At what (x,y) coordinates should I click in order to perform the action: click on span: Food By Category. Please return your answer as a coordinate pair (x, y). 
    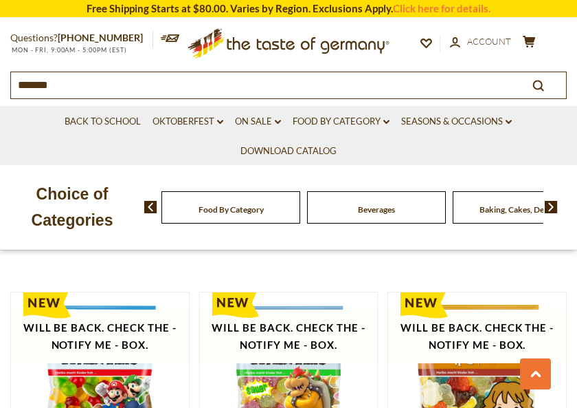
    Looking at the image, I should click on (231, 209).